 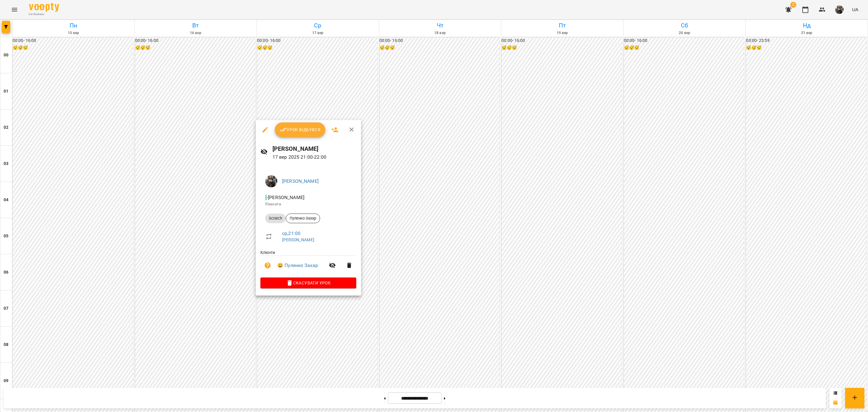 I want to click on span: Scratch, so click(x=275, y=218).